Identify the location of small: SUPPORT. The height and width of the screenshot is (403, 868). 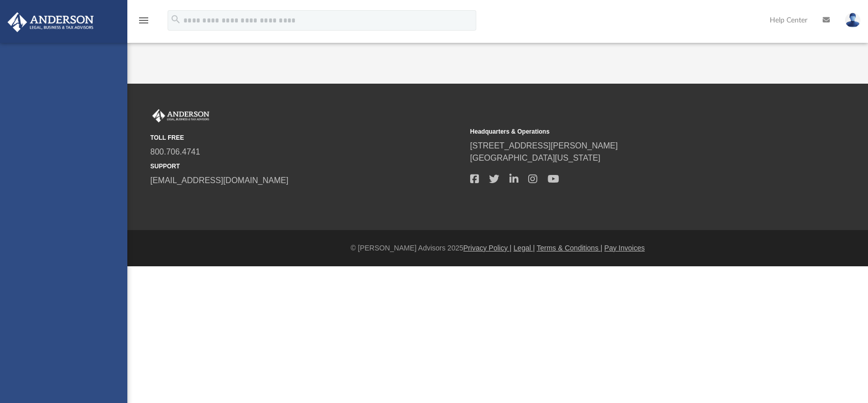
(306, 167).